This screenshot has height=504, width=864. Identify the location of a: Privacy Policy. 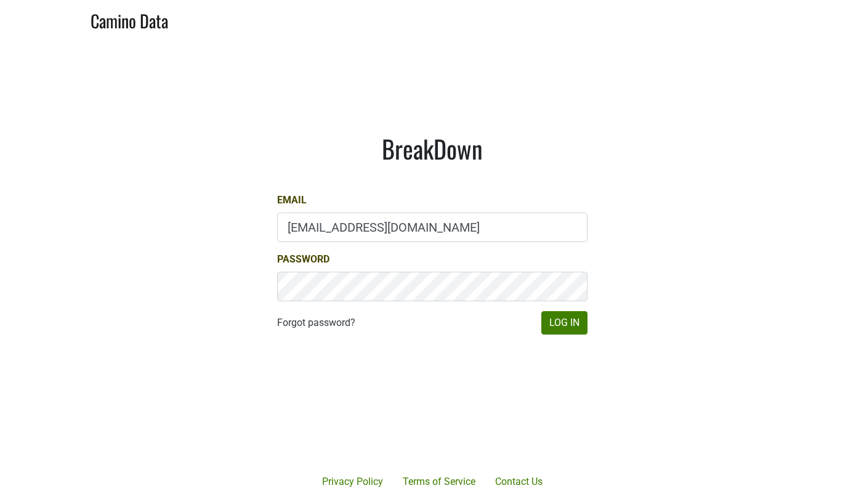
(352, 482).